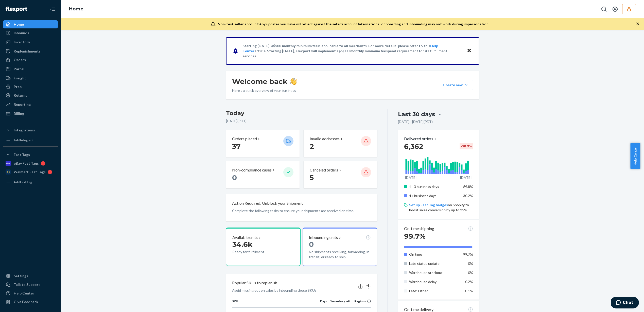  I want to click on span: 0.2%, so click(469, 282).